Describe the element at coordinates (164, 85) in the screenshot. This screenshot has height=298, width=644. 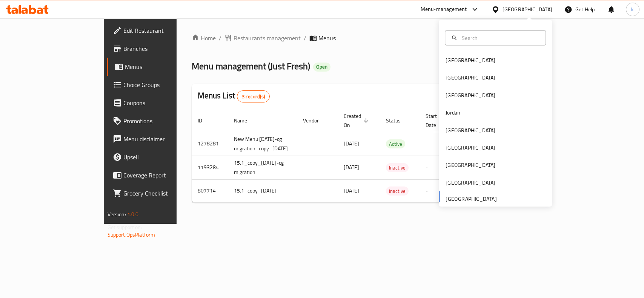
I see `span: Choice Groups` at that location.